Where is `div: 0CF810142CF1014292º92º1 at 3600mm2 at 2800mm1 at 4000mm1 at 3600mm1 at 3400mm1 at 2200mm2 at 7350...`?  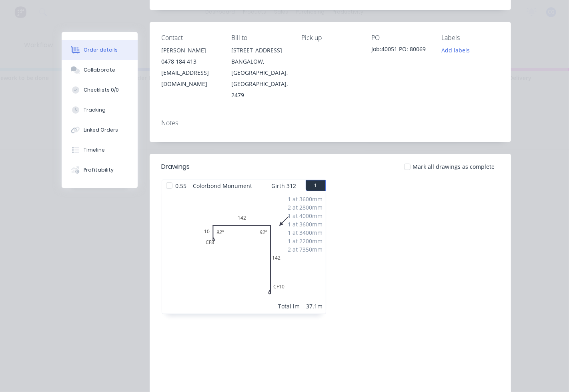
div: 0CF810142CF1014292º92º1 at 3600mm2 at 2800mm1 at 4000mm1 at 3600mm1 at 3400mm1 at 2200mm2 at 7350... is located at coordinates (244, 252).